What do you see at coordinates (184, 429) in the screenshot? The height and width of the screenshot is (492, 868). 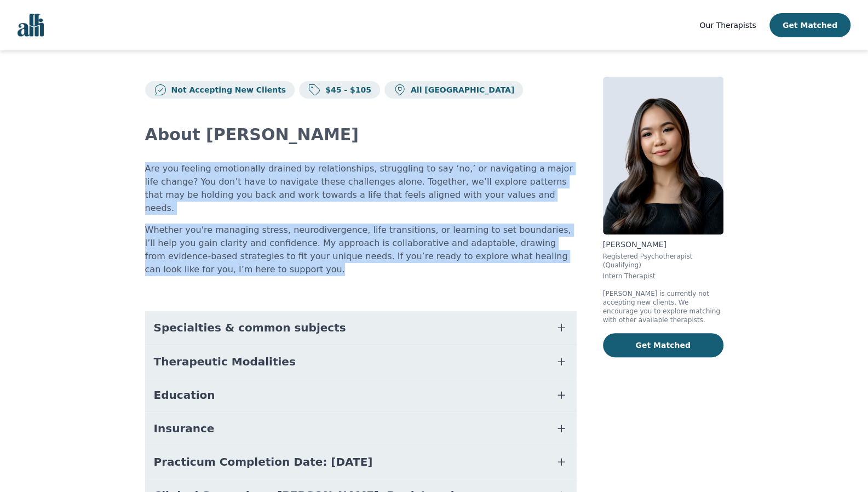 I see `span: Insurance` at bounding box center [184, 429].